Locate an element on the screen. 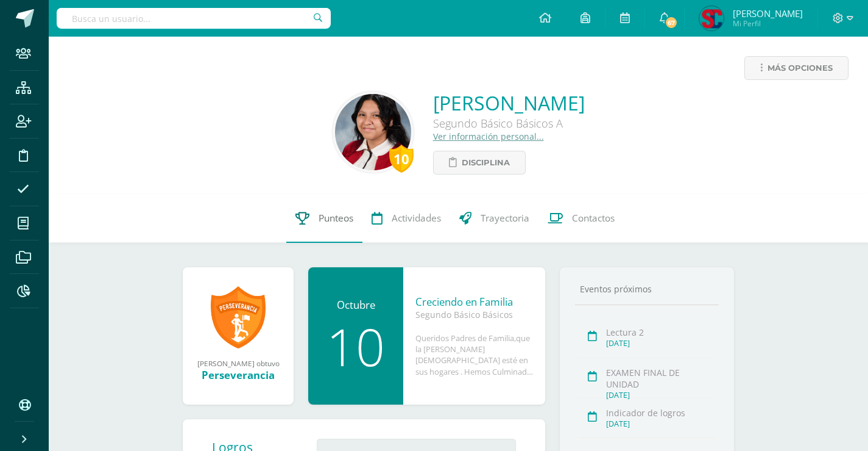  span: Contactos is located at coordinates (593, 218).